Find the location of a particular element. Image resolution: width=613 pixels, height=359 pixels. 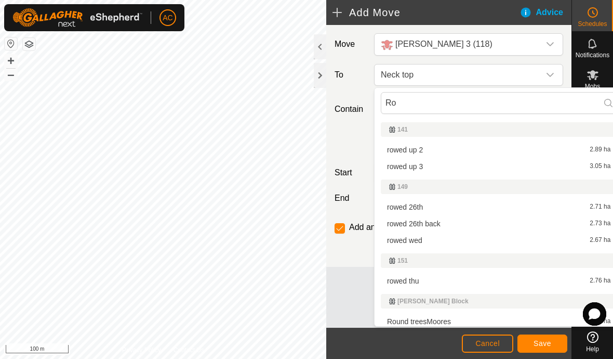

label: Add another scheduled move is located at coordinates (403, 227).